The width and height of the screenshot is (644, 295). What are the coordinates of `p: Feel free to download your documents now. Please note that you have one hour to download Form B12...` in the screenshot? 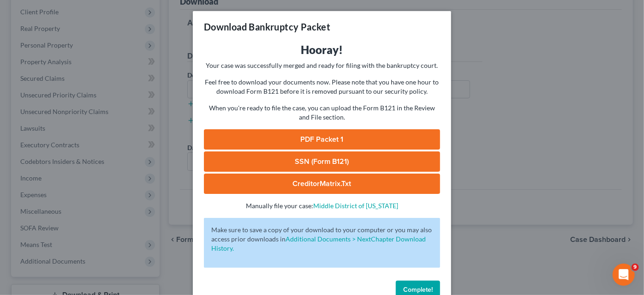 It's located at (322, 87).